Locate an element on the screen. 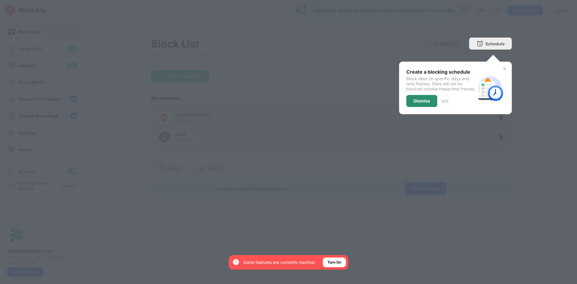 This screenshot has height=284, width=577. img: x-button.svg is located at coordinates (504, 69).